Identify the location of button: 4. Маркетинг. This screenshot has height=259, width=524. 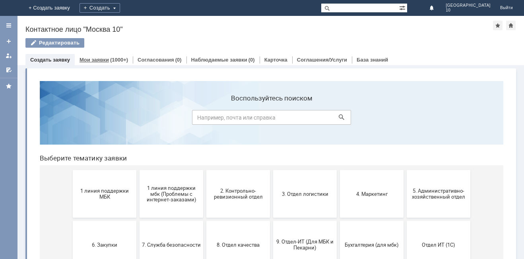
(338, 119).